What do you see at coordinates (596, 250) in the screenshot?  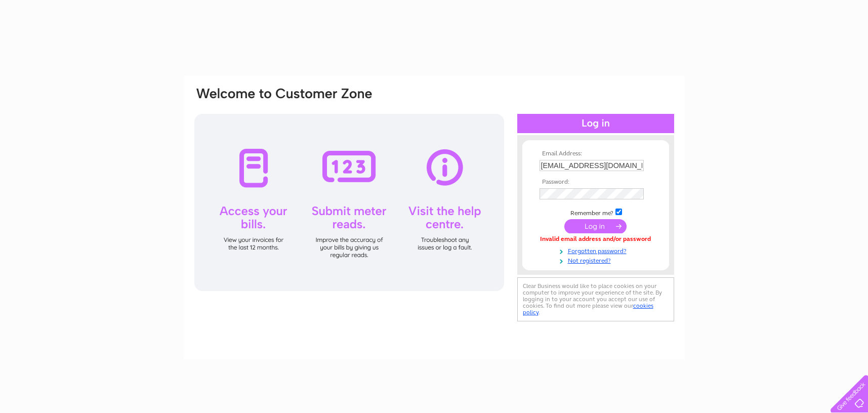 I see `a: Forgotten password?` at bounding box center [596, 250].